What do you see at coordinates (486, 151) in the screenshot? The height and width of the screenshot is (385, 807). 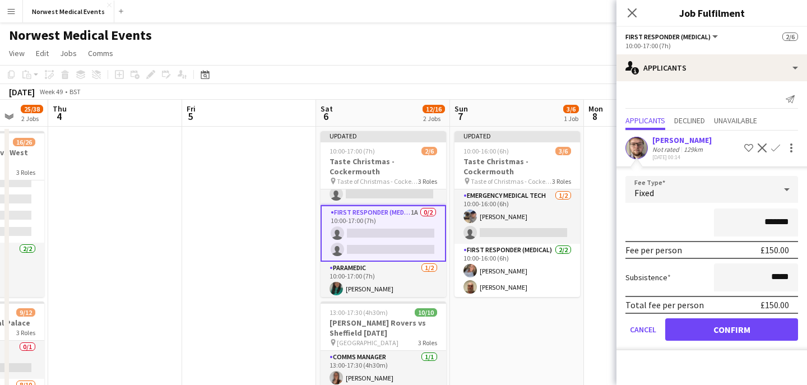 I see `span: 10:00-16:00 (6h)` at bounding box center [486, 151].